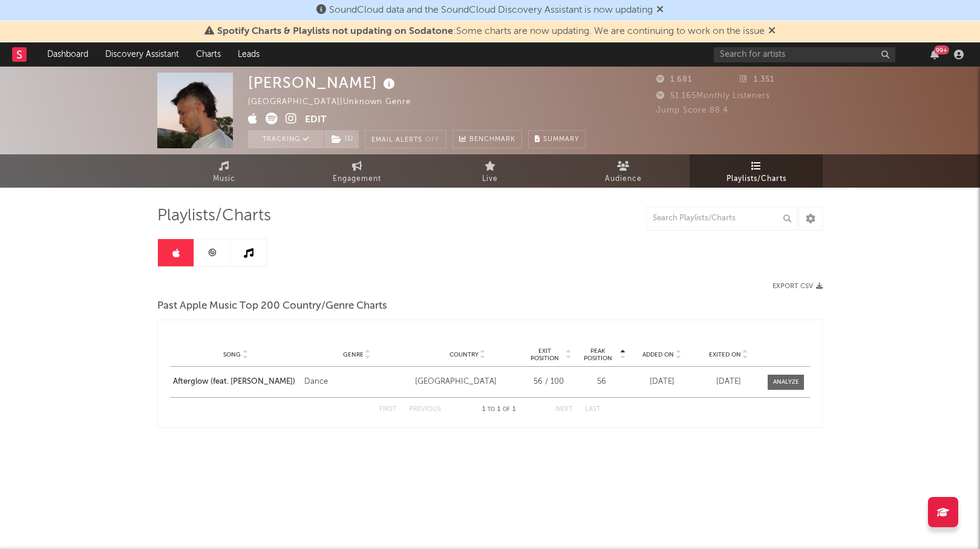 The height and width of the screenshot is (549, 980). Describe the element at coordinates (506, 409) in the screenshot. I see `span: of` at that location.